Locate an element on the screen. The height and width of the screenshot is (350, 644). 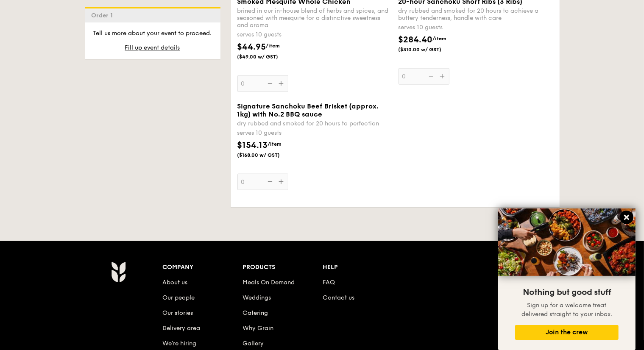
a: Contact us is located at coordinates (339, 297).